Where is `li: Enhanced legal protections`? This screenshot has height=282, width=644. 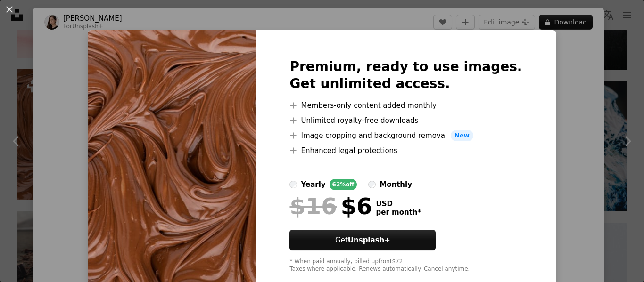 li: Enhanced legal protections is located at coordinates (405, 150).